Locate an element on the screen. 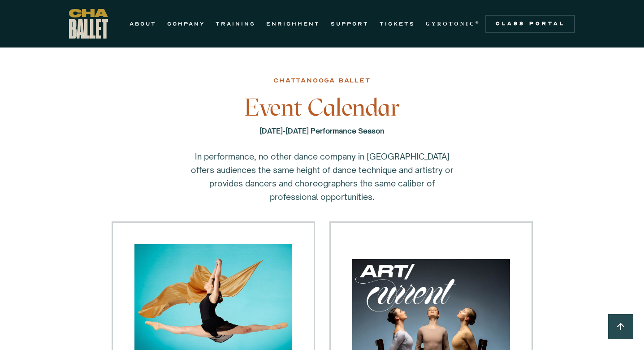 This screenshot has height=350, width=644. a: ABOUT is located at coordinates (143, 24).